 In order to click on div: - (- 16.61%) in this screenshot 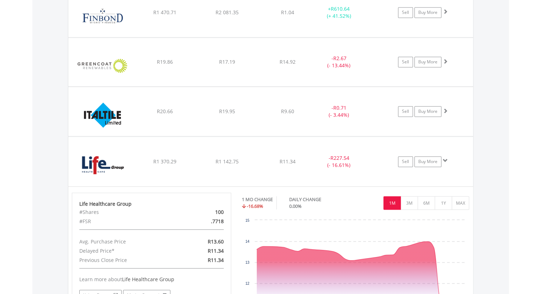, I will do `click(339, 161)`.